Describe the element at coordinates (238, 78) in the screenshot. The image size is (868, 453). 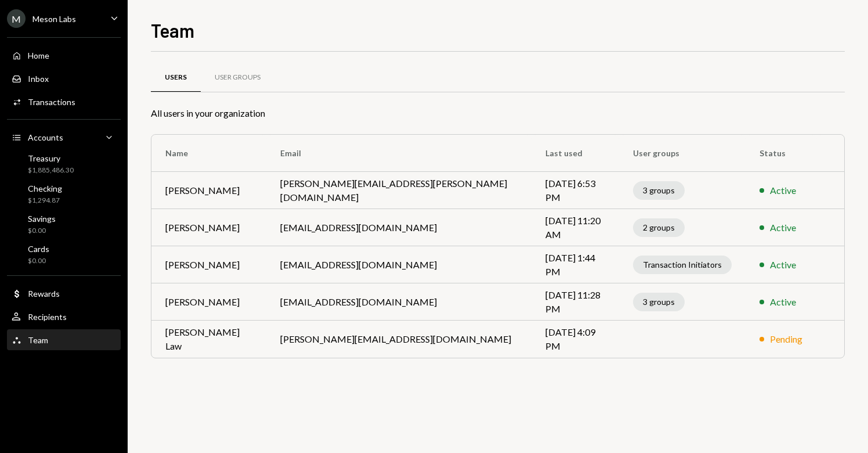
I see `a: User Groups` at that location.